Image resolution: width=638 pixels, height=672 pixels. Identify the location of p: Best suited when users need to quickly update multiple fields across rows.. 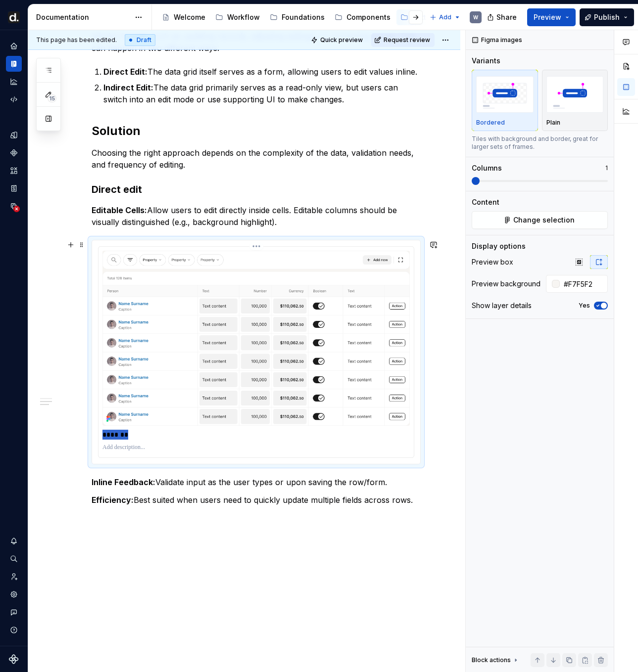
(256, 500).